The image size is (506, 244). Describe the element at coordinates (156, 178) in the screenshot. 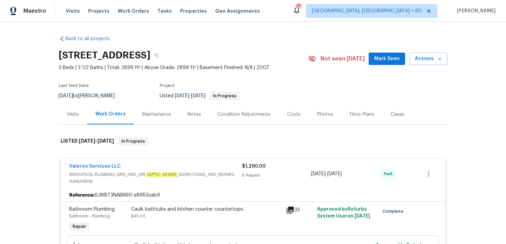

I see `span: IRRIGATION, PLUMBING, BRN_AND_LRR, , _INSPECTIONS_AND_REPAIRS, HANDYMAN` at that location.